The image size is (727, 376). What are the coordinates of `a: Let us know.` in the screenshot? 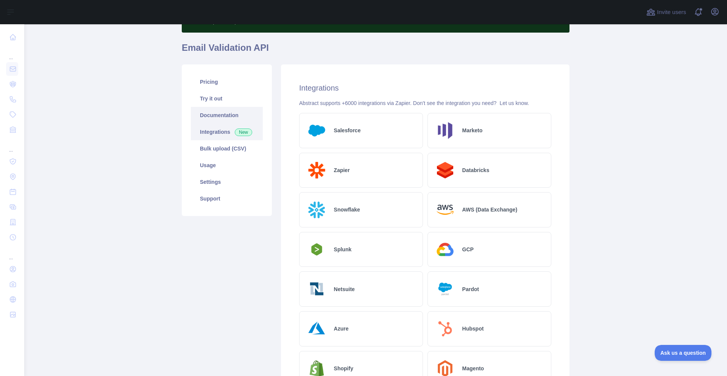 It's located at (514, 103).